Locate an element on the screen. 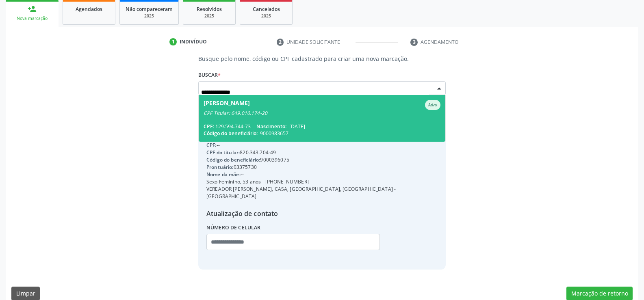  div: 820.343.704-49 is located at coordinates (322, 153).